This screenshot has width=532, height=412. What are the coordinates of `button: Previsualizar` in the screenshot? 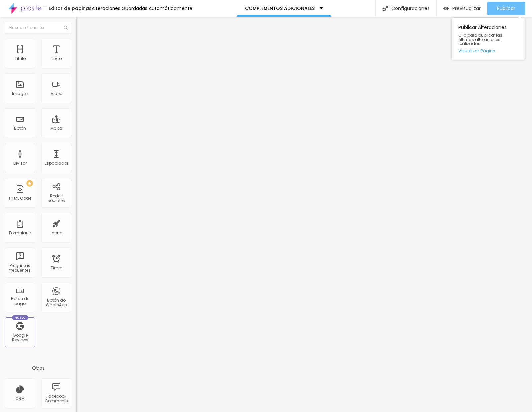 It's located at (462, 9).